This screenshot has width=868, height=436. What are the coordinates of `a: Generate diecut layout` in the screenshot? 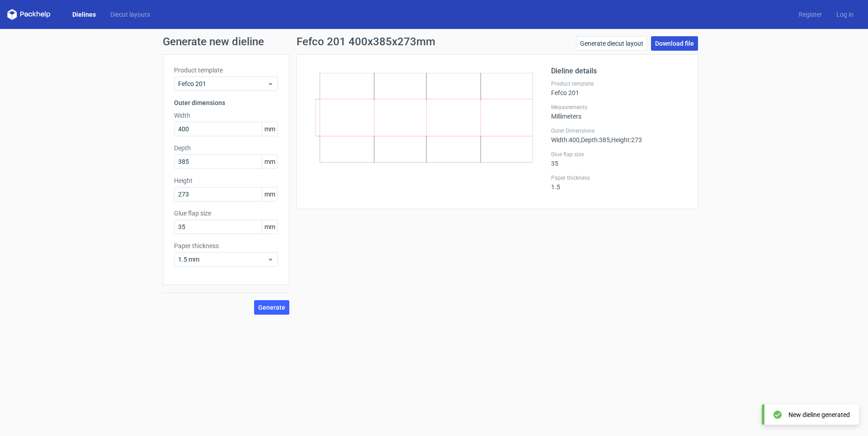 It's located at (611, 43).